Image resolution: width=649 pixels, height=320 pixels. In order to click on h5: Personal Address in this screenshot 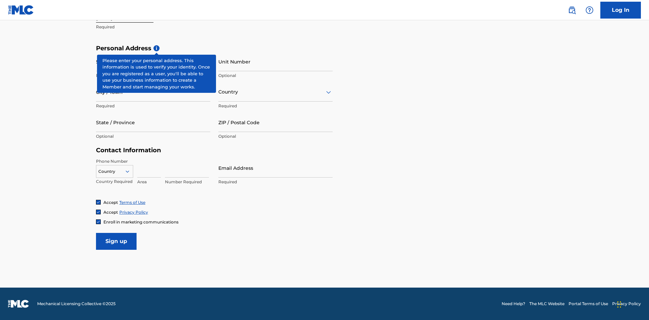, I will do `click(324, 48)`.